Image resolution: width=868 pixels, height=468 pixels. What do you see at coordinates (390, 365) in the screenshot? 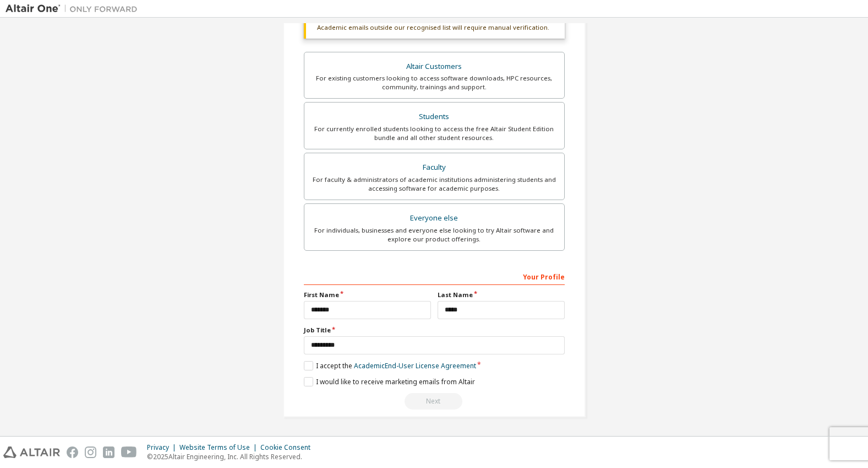
I see `label: I accept the` at bounding box center [390, 365].